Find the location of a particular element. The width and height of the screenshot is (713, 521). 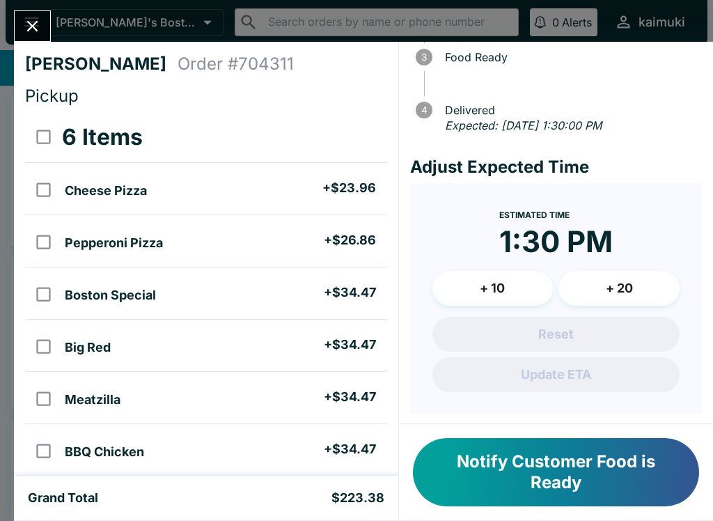

time: 1:30 PM is located at coordinates (556, 242).